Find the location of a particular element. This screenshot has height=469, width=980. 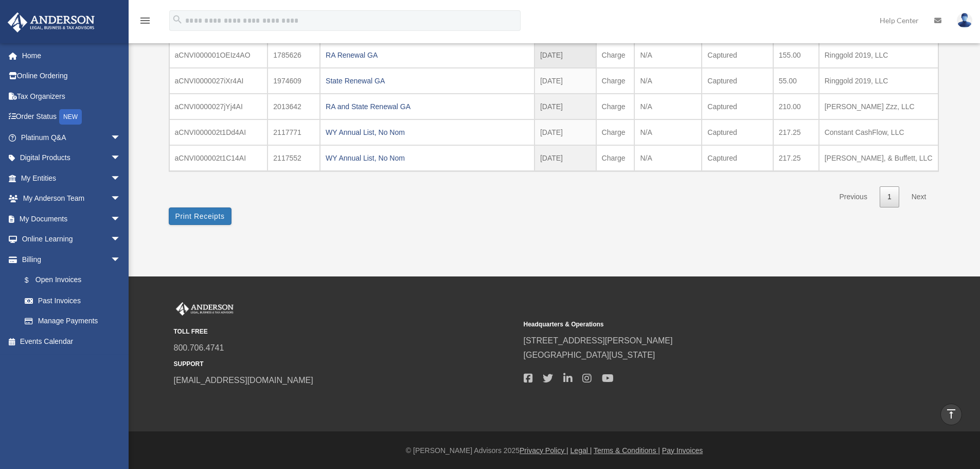

div: RA Renewal GA is located at coordinates (427, 55).